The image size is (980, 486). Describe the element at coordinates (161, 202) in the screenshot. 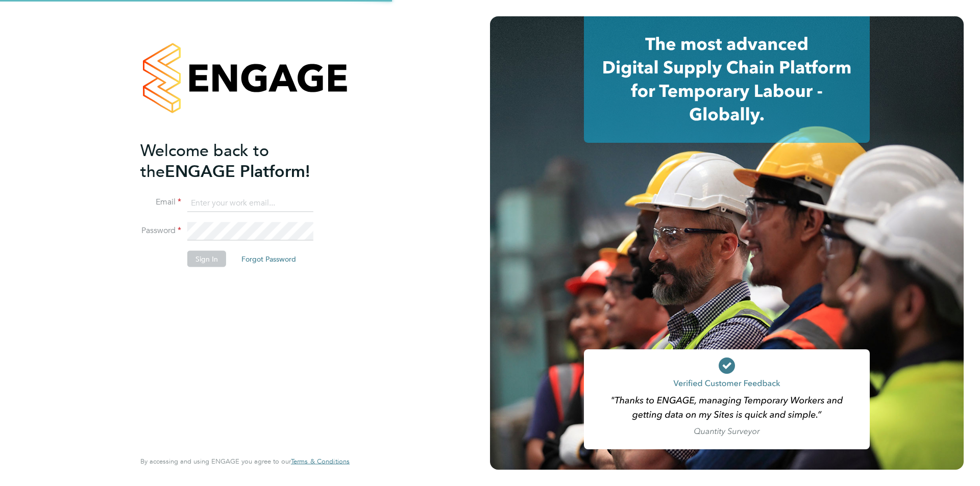

I see `label: Email` at that location.